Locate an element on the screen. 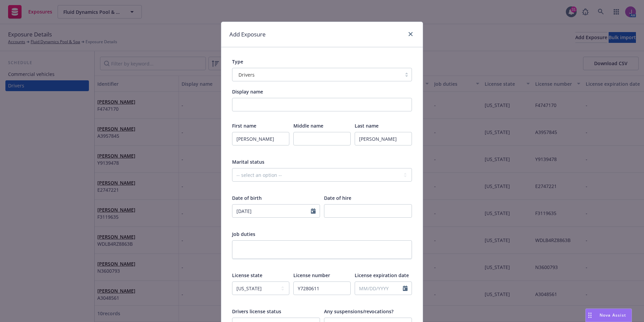 The image size is (644, 322). span: Middle name is located at coordinates (308, 125).